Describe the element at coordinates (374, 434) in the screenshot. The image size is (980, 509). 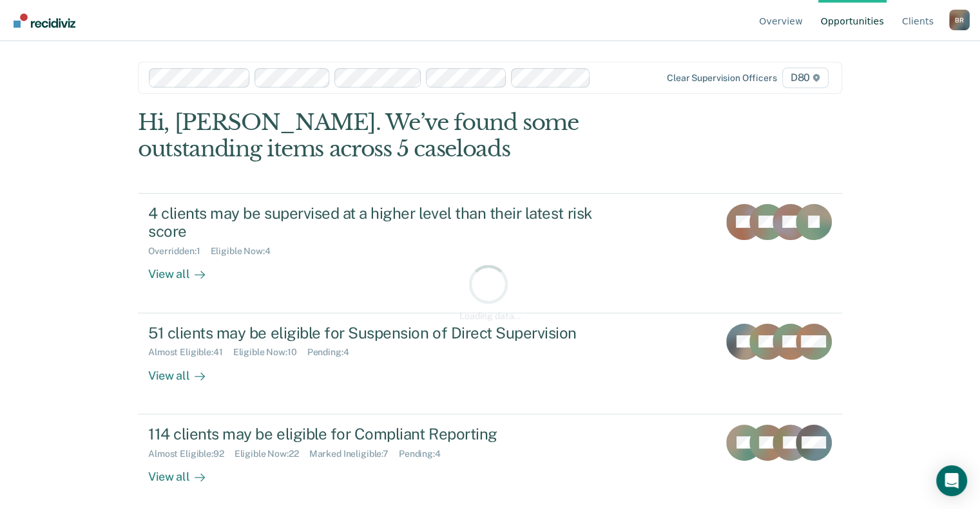
I see `div: 114 clients may be eligible for Compliant Reporting` at that location.